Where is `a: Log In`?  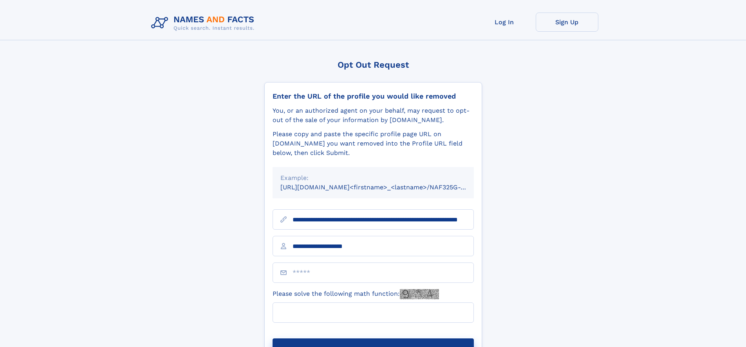
a: Log In is located at coordinates (504, 22).